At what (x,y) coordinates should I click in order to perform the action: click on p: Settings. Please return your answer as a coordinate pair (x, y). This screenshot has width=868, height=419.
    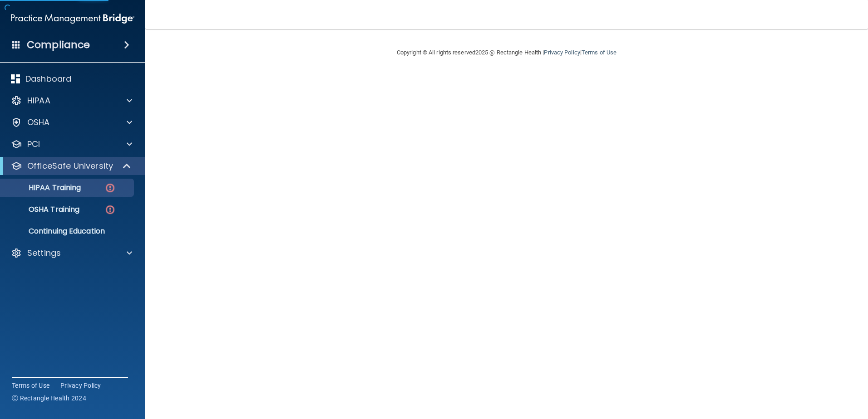
    Looking at the image, I should click on (44, 253).